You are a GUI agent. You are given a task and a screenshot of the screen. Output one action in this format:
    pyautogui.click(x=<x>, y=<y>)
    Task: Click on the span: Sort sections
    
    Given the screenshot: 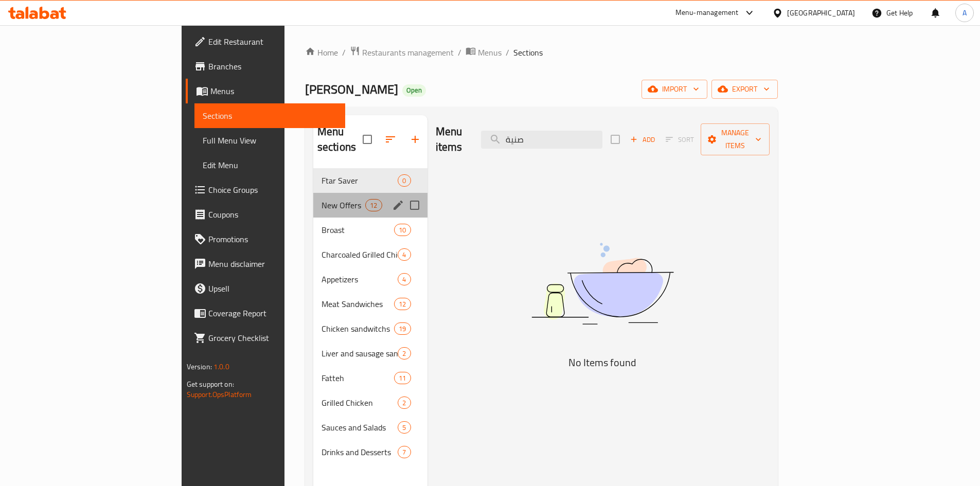 What is the action you would take?
    pyautogui.click(x=391, y=140)
    